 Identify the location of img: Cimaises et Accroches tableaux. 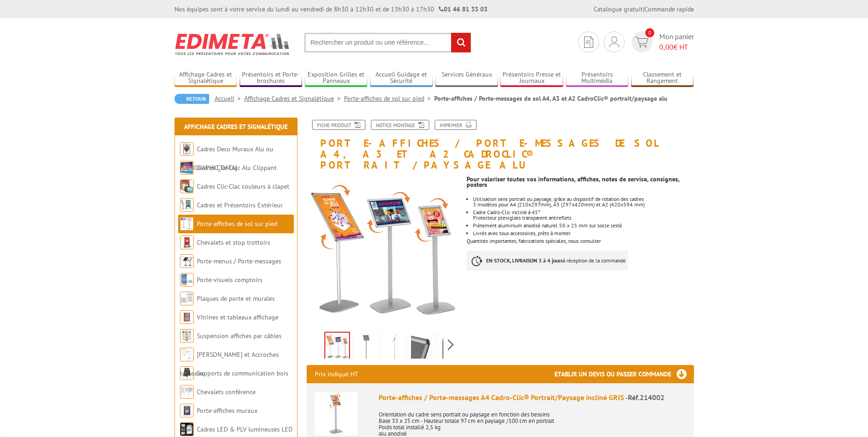
(187, 354).